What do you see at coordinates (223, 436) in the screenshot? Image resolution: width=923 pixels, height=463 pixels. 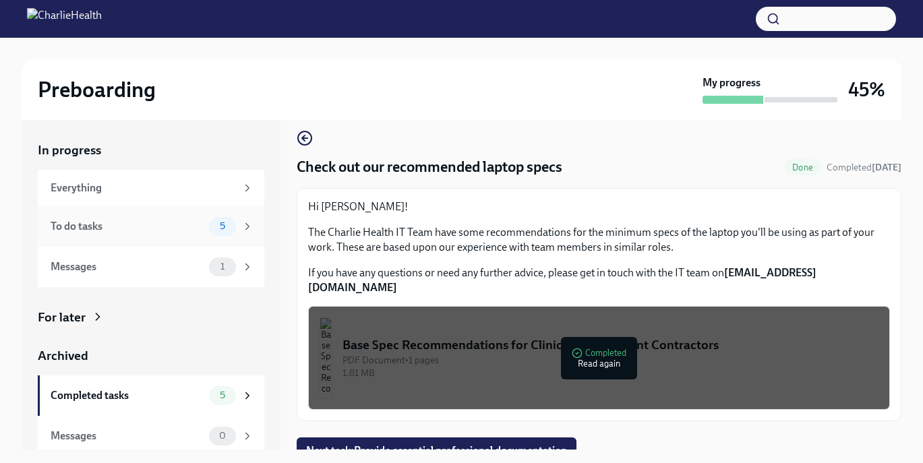 I see `span: 0` at bounding box center [223, 436].